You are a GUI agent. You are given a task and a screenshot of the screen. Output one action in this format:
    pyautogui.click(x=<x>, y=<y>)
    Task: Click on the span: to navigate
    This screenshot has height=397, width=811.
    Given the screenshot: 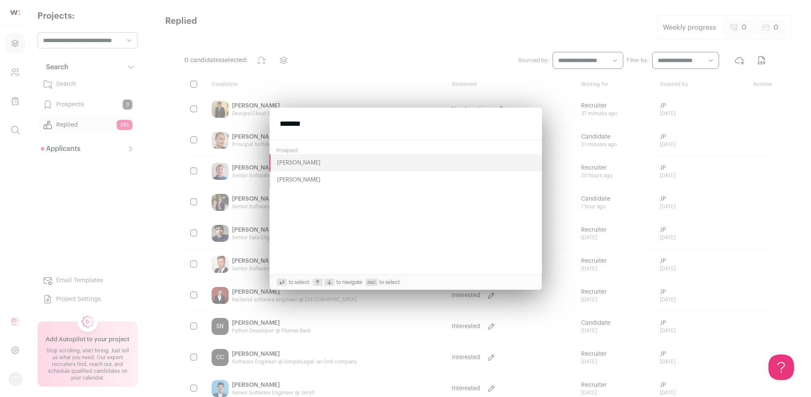 What is the action you would take?
    pyautogui.click(x=337, y=283)
    